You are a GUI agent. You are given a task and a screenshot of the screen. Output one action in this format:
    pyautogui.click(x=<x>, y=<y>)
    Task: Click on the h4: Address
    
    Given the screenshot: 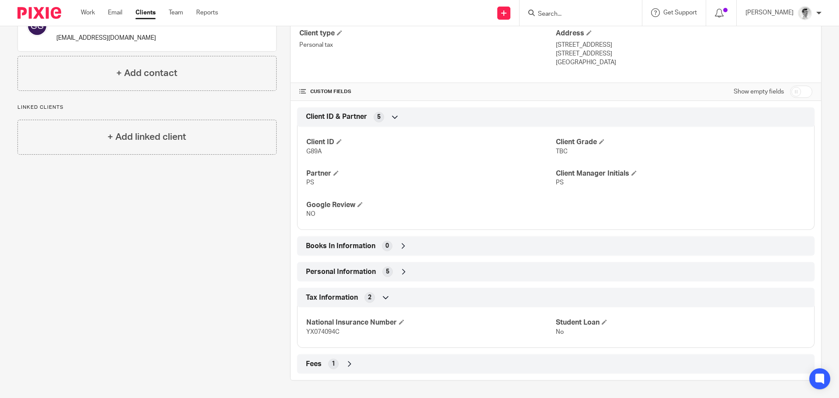 What is the action you would take?
    pyautogui.click(x=684, y=33)
    